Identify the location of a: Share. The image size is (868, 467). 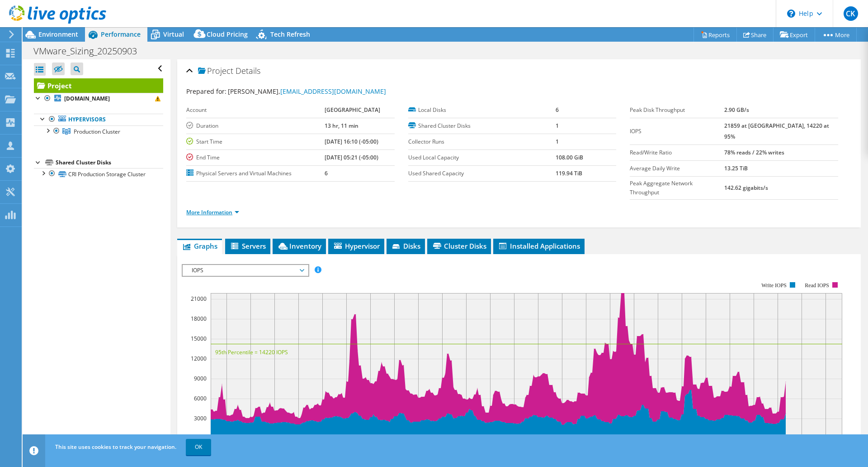
(756, 35).